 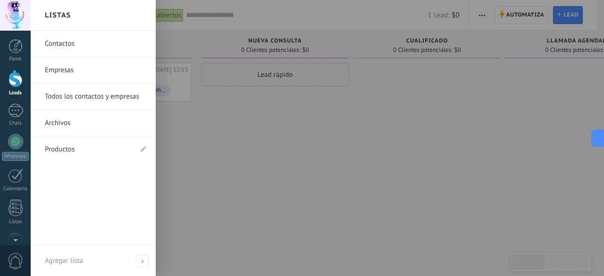 What do you see at coordinates (95, 70) in the screenshot?
I see `a: Empresas` at bounding box center [95, 70].